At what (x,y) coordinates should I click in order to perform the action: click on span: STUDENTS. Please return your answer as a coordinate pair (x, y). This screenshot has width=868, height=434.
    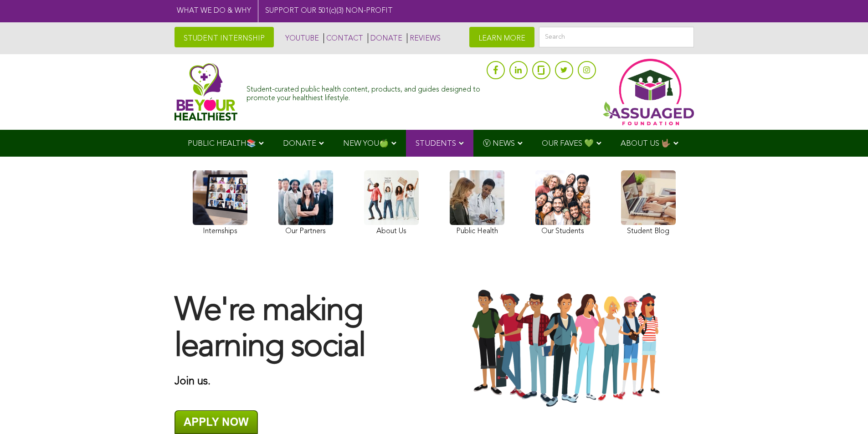
    Looking at the image, I should click on (436, 143).